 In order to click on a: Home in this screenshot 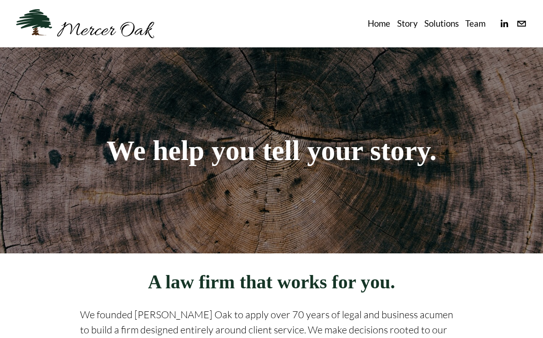, I will do `click(379, 23)`.